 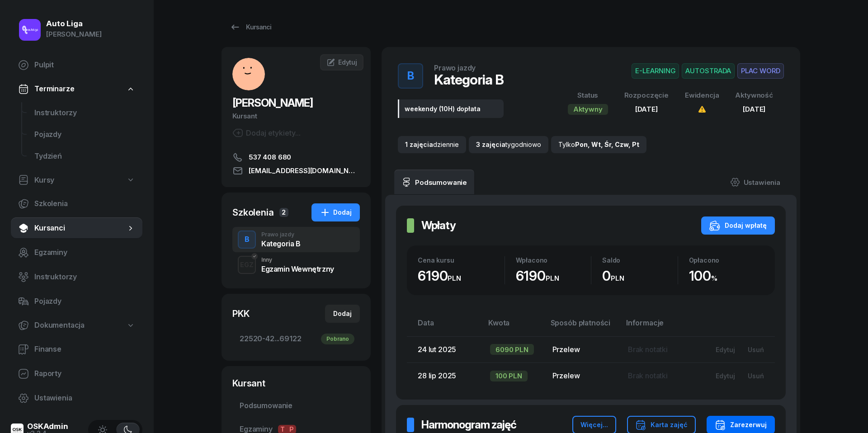 What do you see at coordinates (469, 425) in the screenshot?
I see `h2: Harmonogram zajęć` at bounding box center [469, 425].